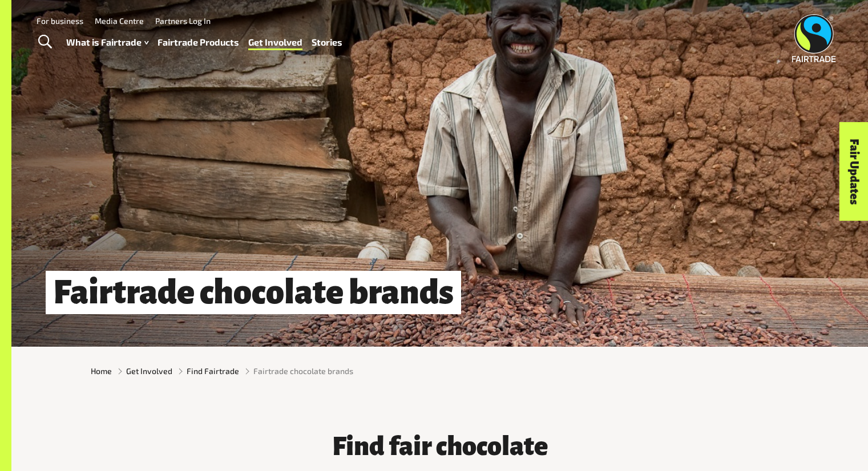 This screenshot has width=868, height=471. I want to click on a: Partners Log In, so click(183, 21).